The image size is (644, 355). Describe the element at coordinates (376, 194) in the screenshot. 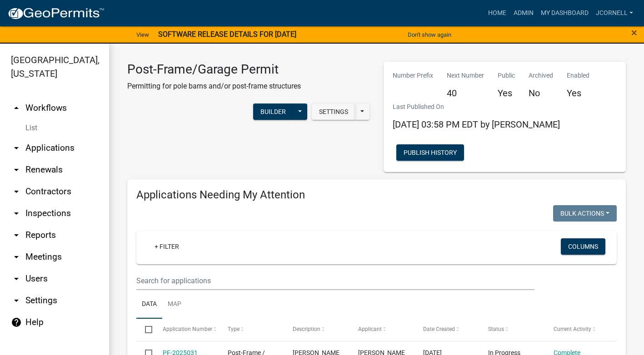

I see `h4: Applications Needing My Attention` at that location.